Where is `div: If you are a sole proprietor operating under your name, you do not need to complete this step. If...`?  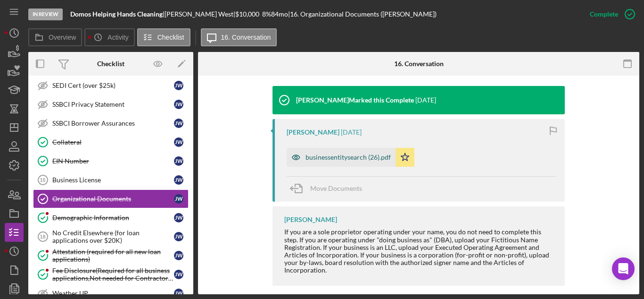
div: If you are a sole proprietor operating under your name, you do not need to complete this step. If... is located at coordinates (420, 251).